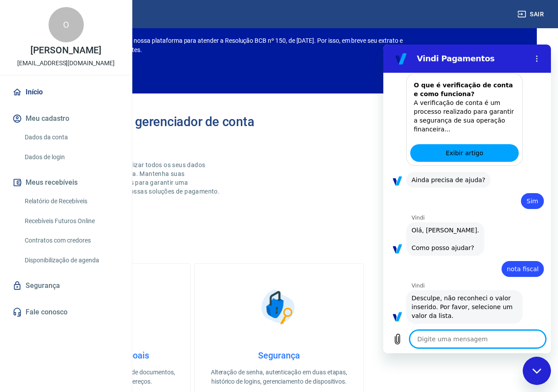  Describe the element at coordinates (279, 249) in the screenshot. I see `h5: O que deseja fazer hoje?` at that location.